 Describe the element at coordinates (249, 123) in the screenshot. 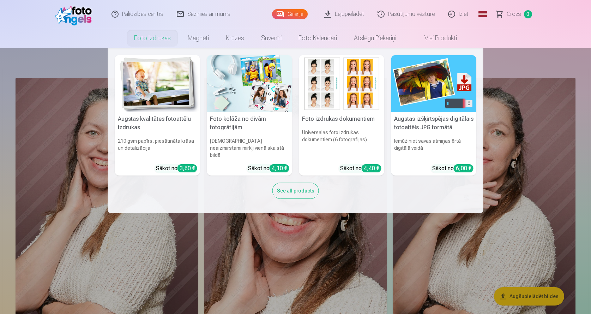

I see `h5: Foto kolāža no divām fotogrāfijām` at that location.